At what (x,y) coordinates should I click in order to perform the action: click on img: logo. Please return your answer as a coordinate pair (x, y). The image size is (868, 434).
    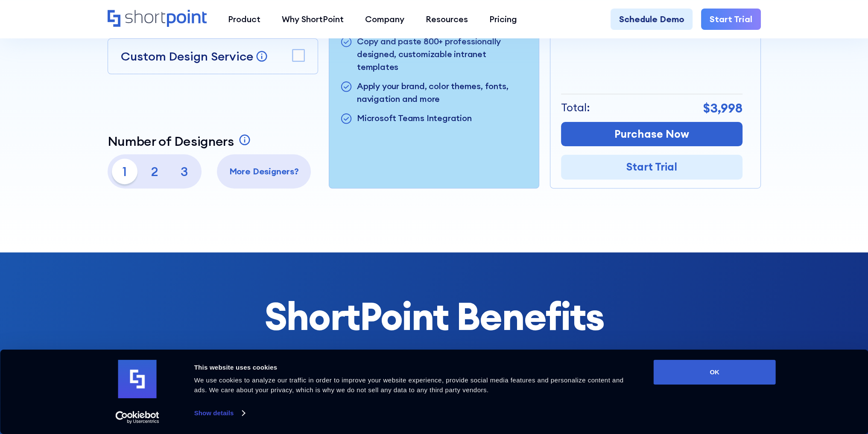
    Looking at the image, I should click on (138, 379).